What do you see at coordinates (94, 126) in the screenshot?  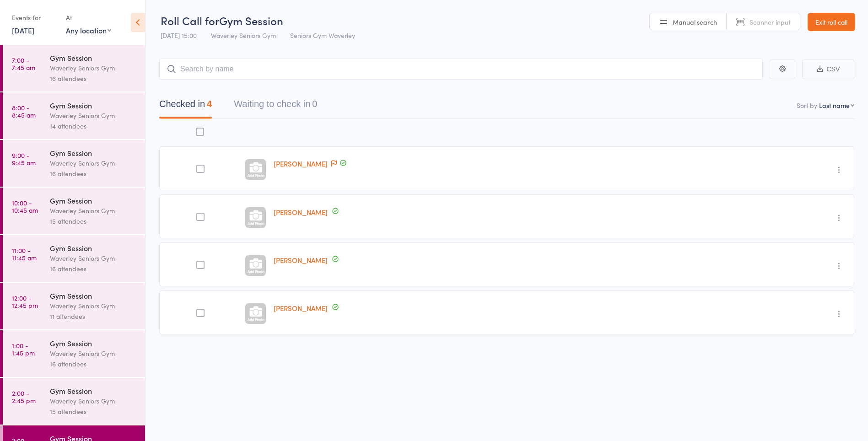 I see `div: 14 attendees` at bounding box center [94, 126].